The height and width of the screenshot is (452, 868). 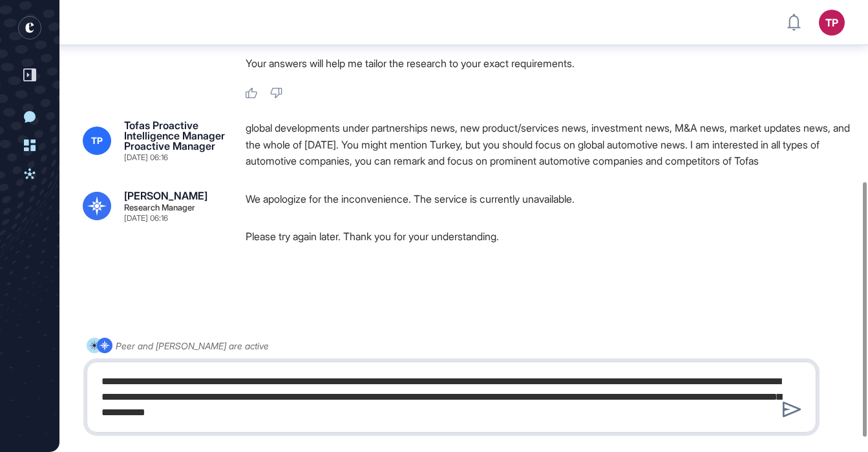 I want to click on button: TP, so click(x=831, y=23).